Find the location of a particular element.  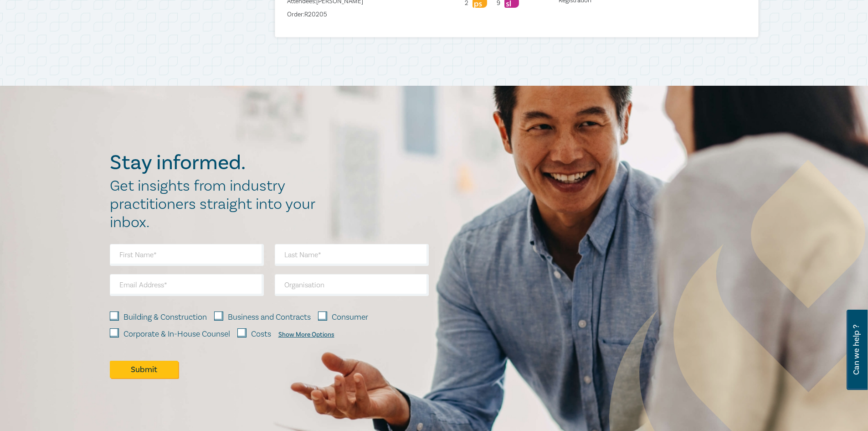

input: First Name* is located at coordinates (187, 255).